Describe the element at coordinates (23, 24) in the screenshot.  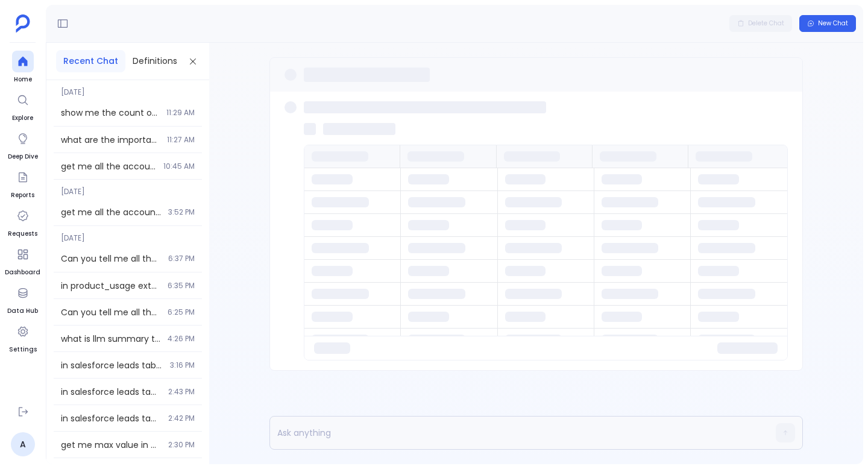
I see `img: petavue logo` at that location.